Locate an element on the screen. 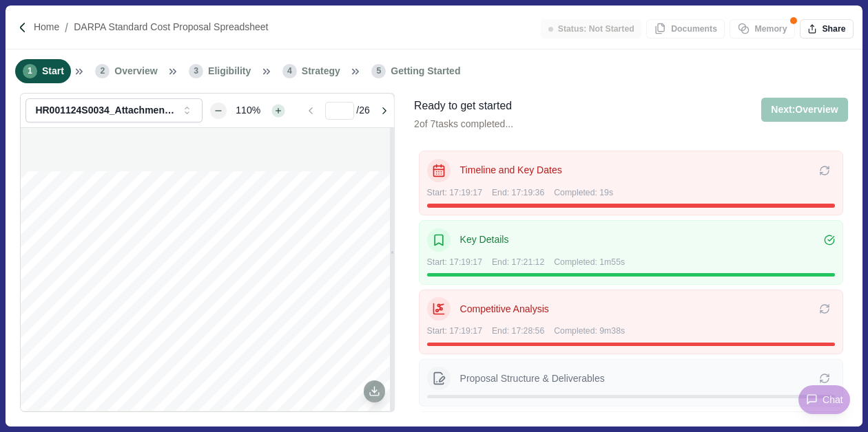 The image size is (868, 432). span: Overview is located at coordinates (136, 71).